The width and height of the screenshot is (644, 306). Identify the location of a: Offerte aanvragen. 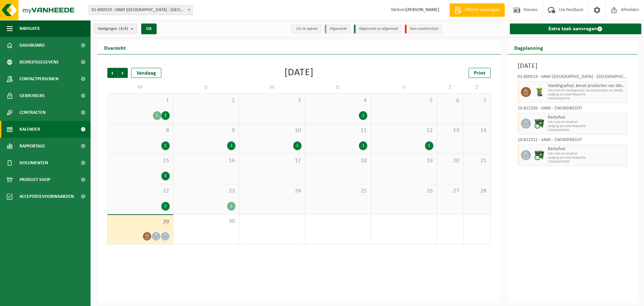
(477, 10).